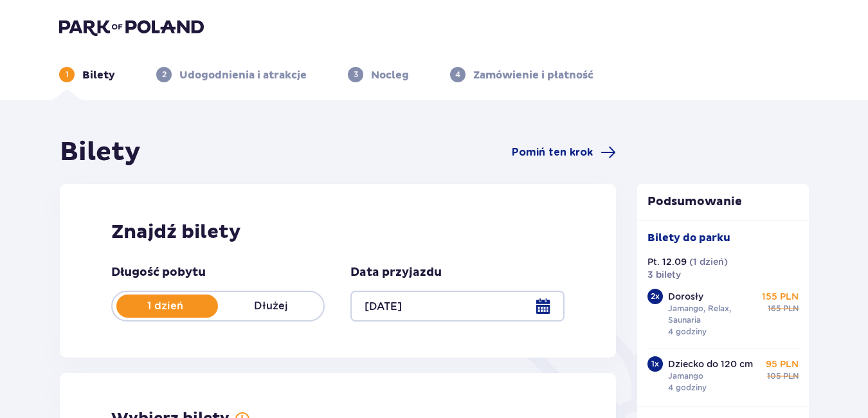  Describe the element at coordinates (355, 75) in the screenshot. I see `p: 3` at that location.